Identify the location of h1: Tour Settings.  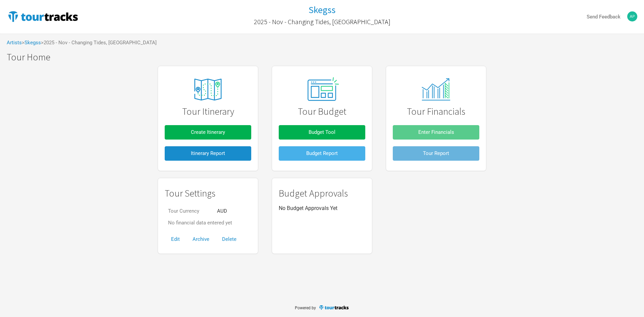
(208, 193).